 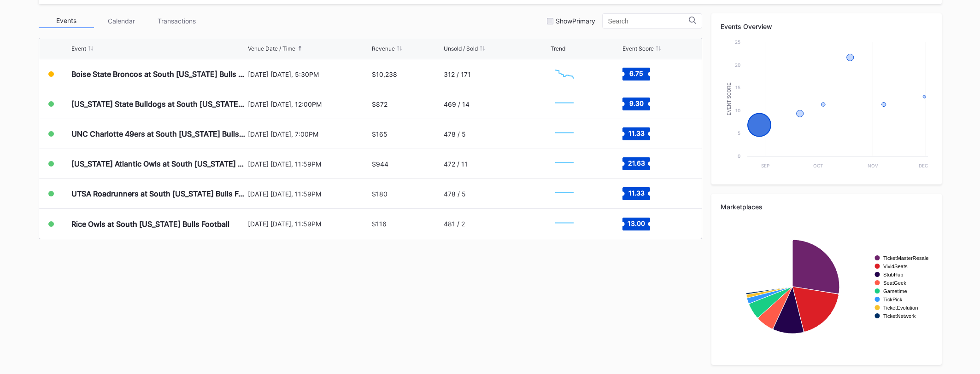 What do you see at coordinates (827, 207) in the screenshot?
I see `div: Marketplaces` at bounding box center [827, 207].